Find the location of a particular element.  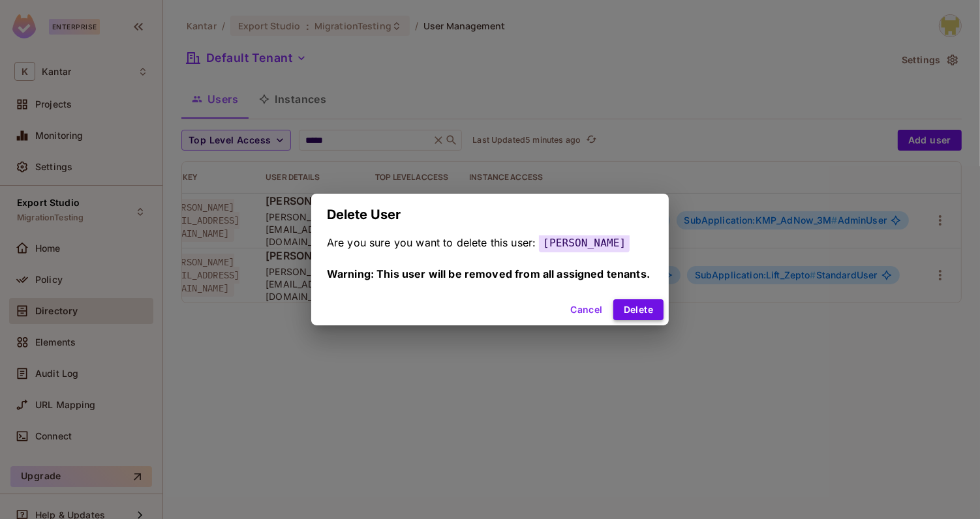

h2: Delete User is located at coordinates (490, 215).